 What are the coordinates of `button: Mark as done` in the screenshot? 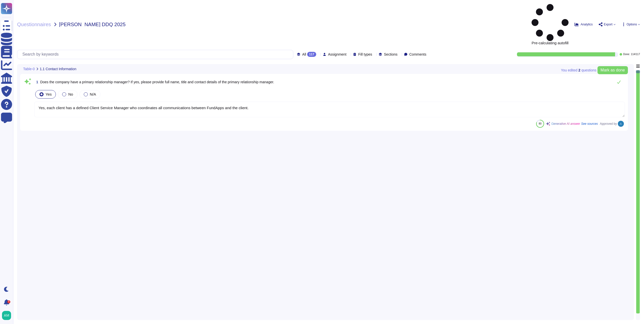 It's located at (613, 71).